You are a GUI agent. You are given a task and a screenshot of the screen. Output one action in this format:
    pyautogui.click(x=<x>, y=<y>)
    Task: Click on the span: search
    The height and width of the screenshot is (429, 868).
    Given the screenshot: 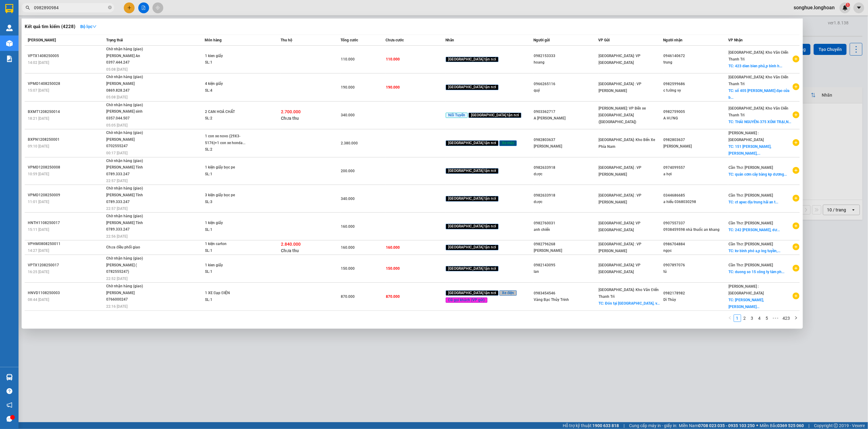 What is the action you would take?
    pyautogui.click(x=27, y=8)
    